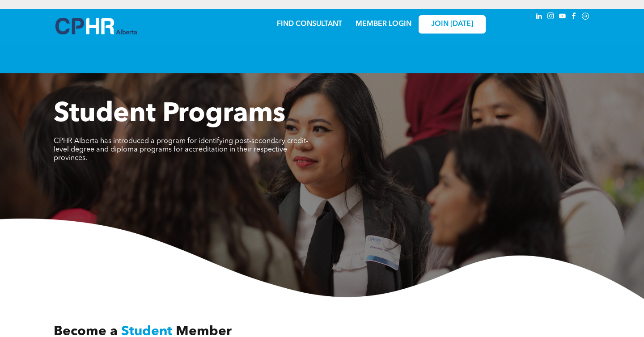 The height and width of the screenshot is (337, 644). I want to click on a: FIND CONSULTANT, so click(309, 24).